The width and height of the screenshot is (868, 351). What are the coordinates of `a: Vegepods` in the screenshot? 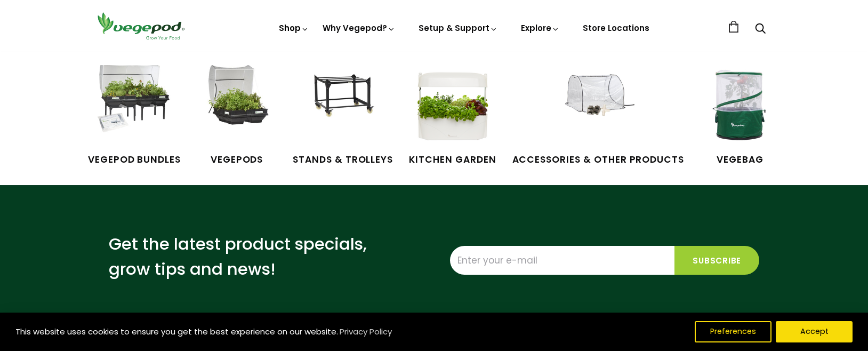 It's located at (237, 115).